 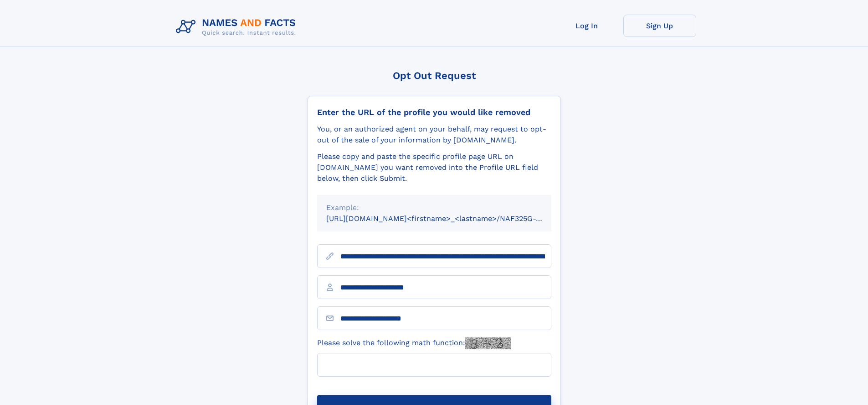 What do you see at coordinates (414, 343) in the screenshot?
I see `label: Please solve the following math function:` at bounding box center [414, 343].